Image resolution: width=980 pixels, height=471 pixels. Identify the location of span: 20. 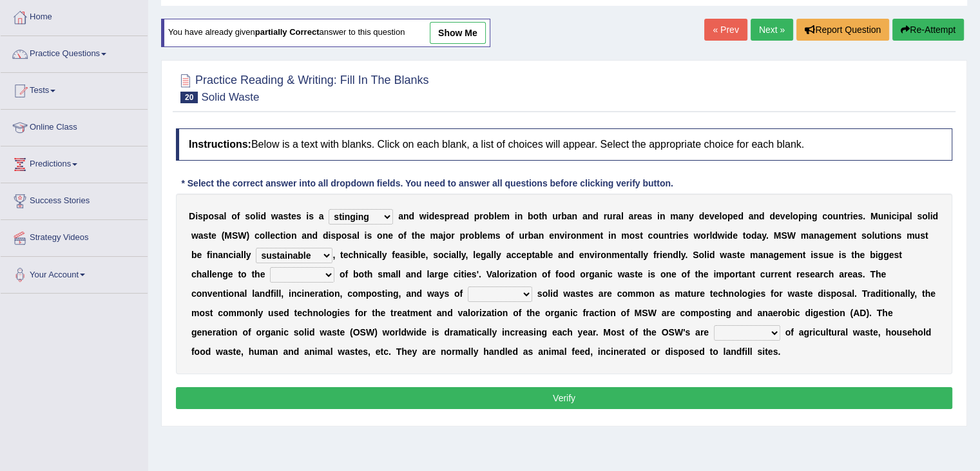
(188, 98).